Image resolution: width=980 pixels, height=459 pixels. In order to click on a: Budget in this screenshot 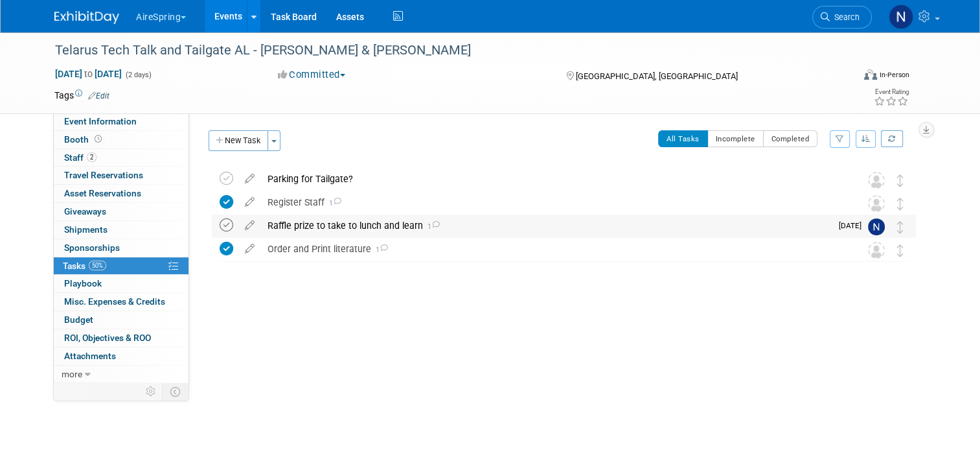, I will do `click(121, 319)`.